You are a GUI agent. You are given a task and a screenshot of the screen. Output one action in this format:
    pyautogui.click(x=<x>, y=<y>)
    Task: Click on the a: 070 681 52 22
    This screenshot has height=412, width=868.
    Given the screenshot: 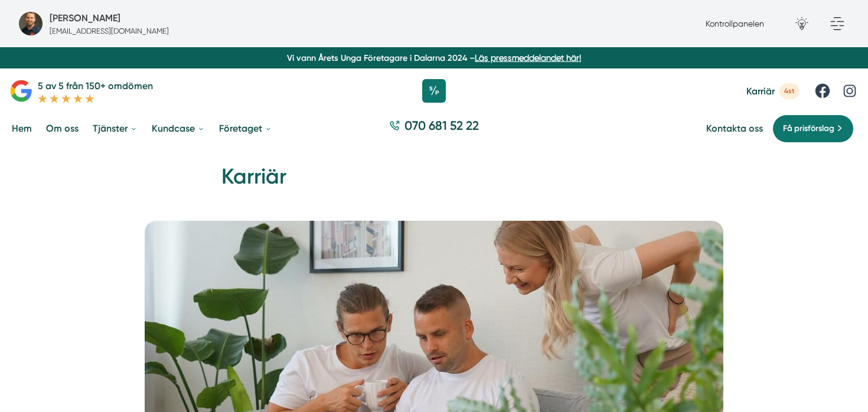 What is the action you would take?
    pyautogui.click(x=434, y=128)
    